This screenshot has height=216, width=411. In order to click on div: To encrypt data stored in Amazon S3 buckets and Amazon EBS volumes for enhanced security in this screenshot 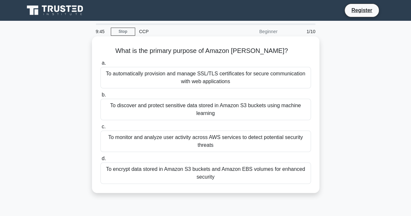, I will do `click(205, 173)`.